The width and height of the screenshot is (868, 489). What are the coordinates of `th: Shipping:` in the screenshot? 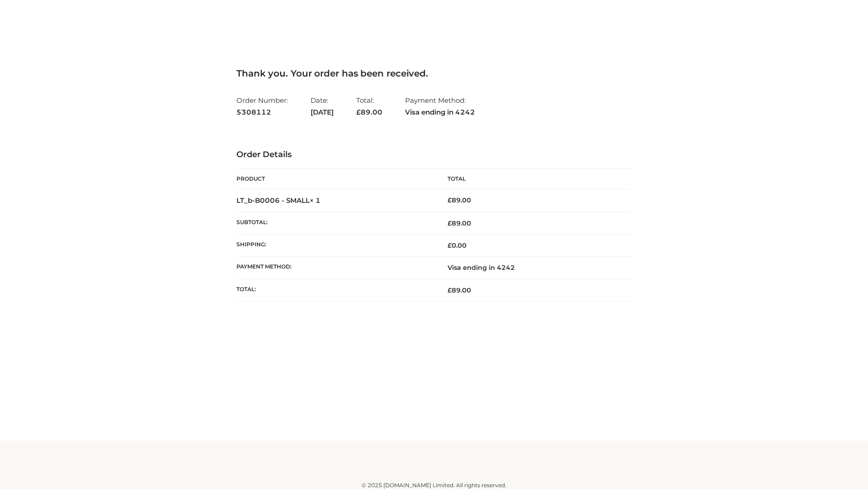 It's located at (335, 245).